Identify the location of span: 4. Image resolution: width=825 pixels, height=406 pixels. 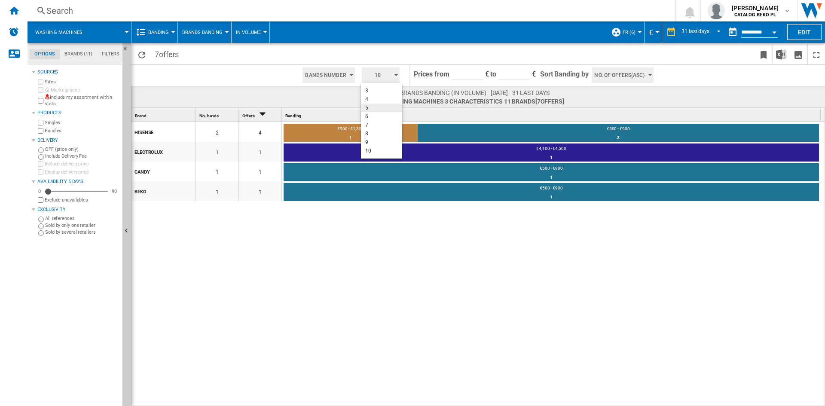
(366, 99).